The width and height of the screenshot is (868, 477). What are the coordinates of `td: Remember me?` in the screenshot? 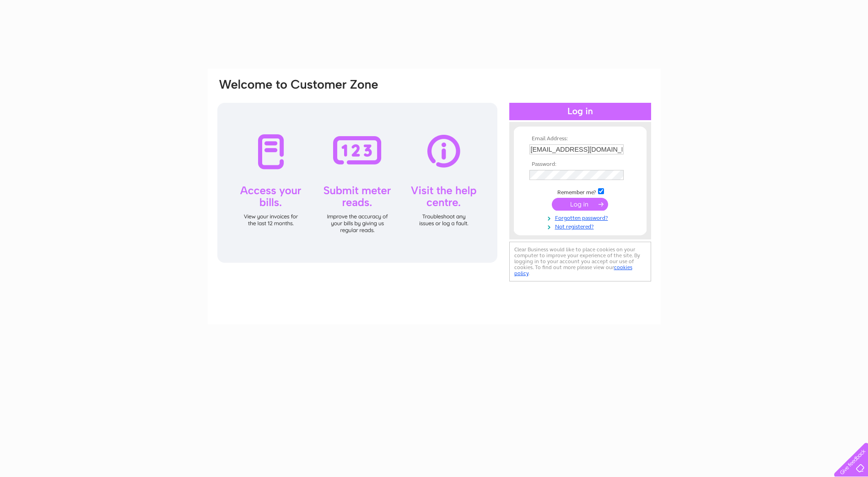 It's located at (580, 191).